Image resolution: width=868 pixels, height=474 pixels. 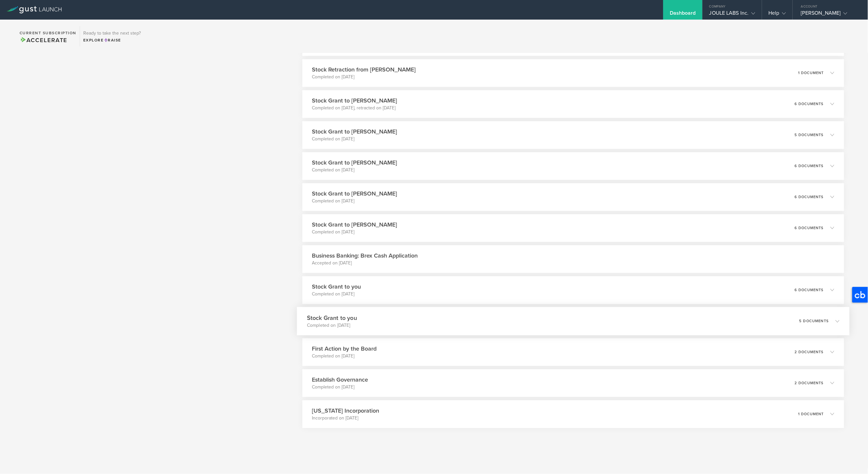 I want to click on h3: Ready to take the next step?, so click(x=112, y=33).